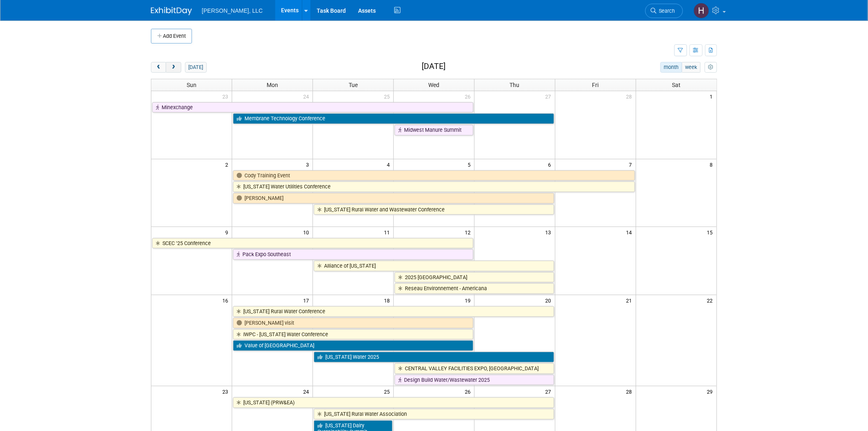 This screenshot has height=431, width=868. I want to click on span: 21, so click(631, 300).